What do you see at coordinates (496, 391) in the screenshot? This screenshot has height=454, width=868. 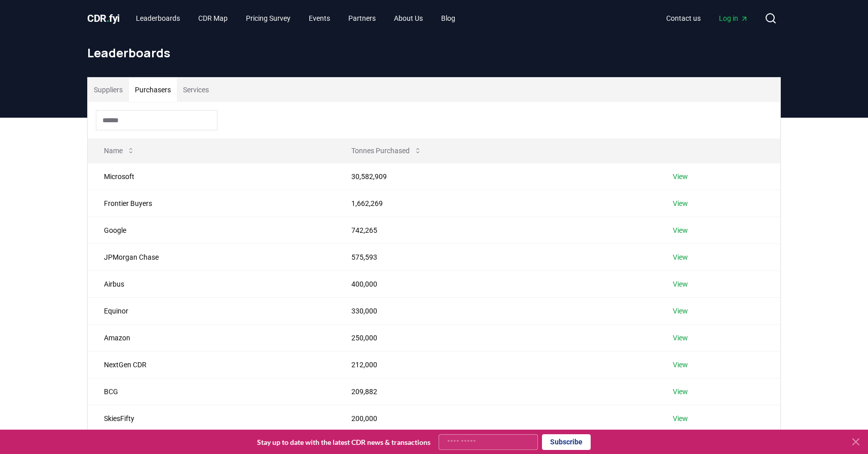 I see `td: 209,882` at bounding box center [496, 391].